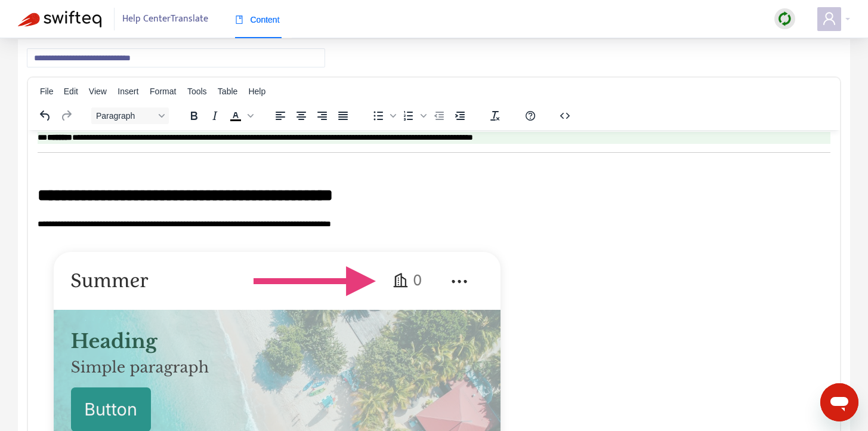 The width and height of the screenshot is (868, 431). What do you see at coordinates (383, 116) in the screenshot?
I see `div: Bullet list` at bounding box center [383, 116].